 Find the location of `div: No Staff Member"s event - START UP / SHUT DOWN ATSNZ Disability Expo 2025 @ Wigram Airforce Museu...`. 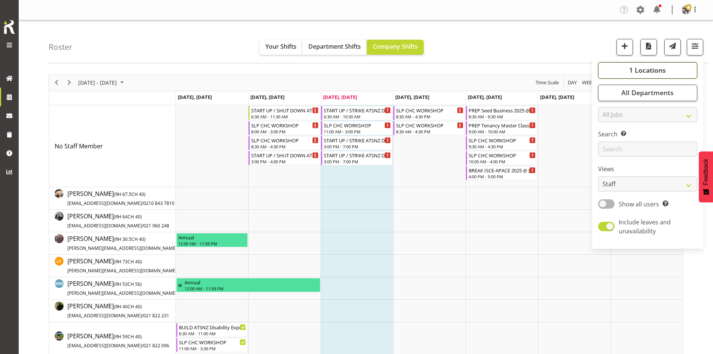

div: No Staff Member"s event - START UP / SHUT DOWN ATSNZ Disability Expo 2025 @ Wigram Airforce Museu... is located at coordinates (284, 158).